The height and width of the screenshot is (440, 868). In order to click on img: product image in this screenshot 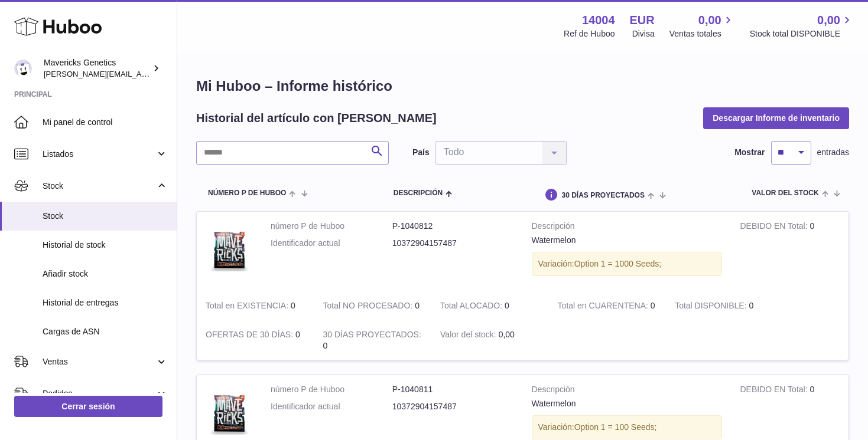, I will do `click(229, 251)`.